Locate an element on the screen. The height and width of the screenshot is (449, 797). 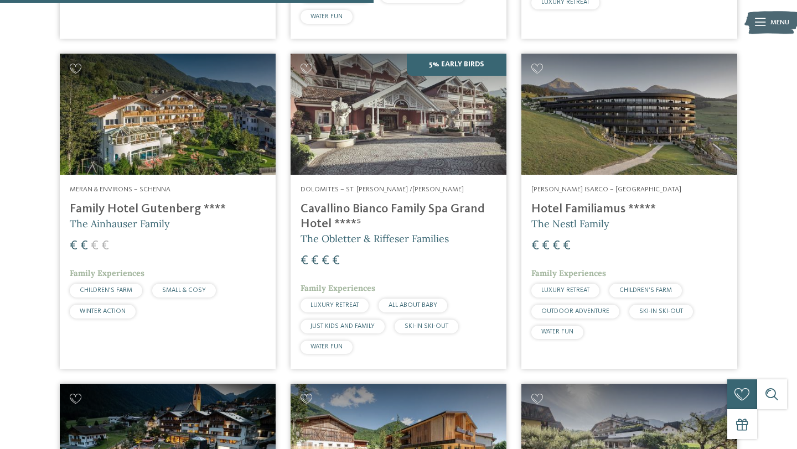
a: Looking for family hotels? Find the best ones here! Meran & Environs – Schenna Family Hotel Guten... is located at coordinates (168, 211).